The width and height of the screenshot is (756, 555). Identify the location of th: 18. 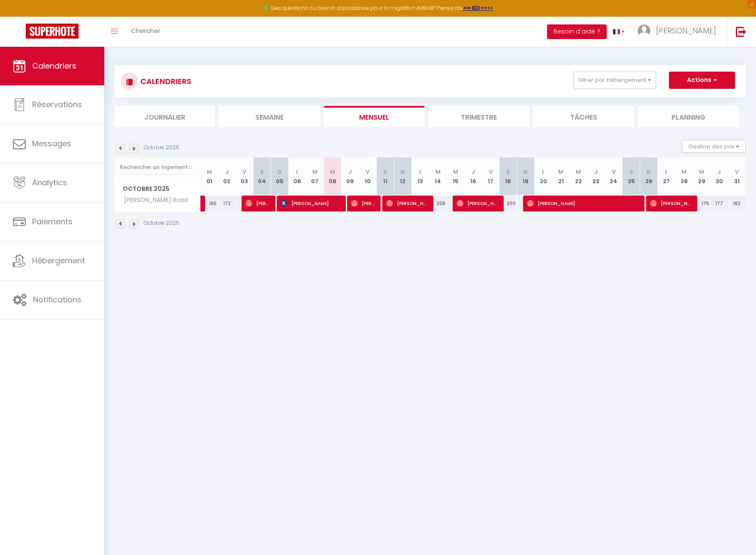
(508, 176).